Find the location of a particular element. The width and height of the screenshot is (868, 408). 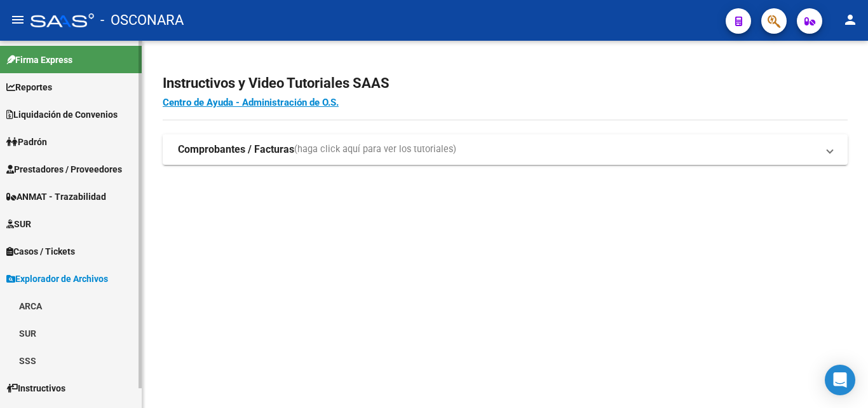

span: Prestadores / Proveedores is located at coordinates (64, 170).